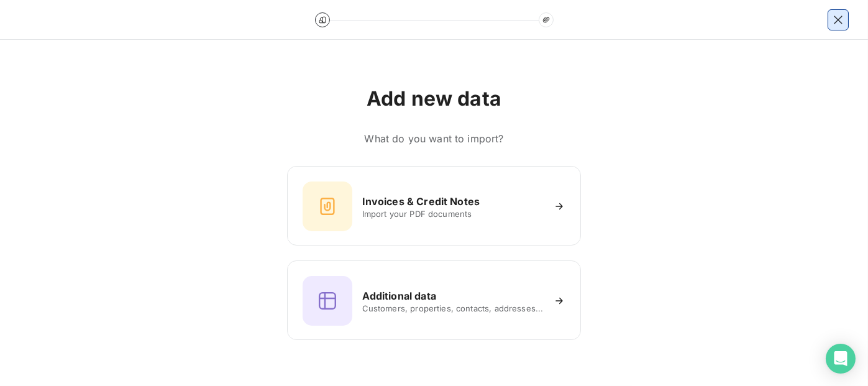 This screenshot has width=868, height=386. What do you see at coordinates (434, 99) in the screenshot?
I see `h2: Add new data` at bounding box center [434, 99].